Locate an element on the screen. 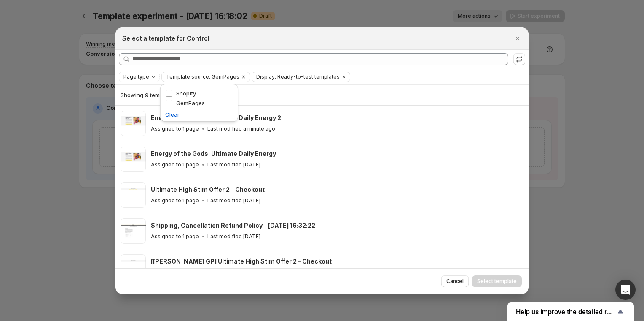 This screenshot has height=321, width=644. button: Display: Ready-to-test templates is located at coordinates (296, 77).